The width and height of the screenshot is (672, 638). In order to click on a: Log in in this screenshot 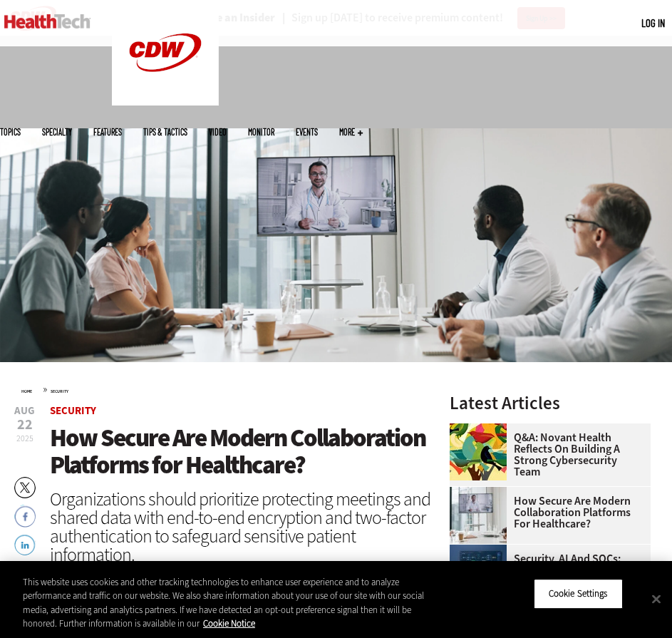, I will do `click(653, 23)`.